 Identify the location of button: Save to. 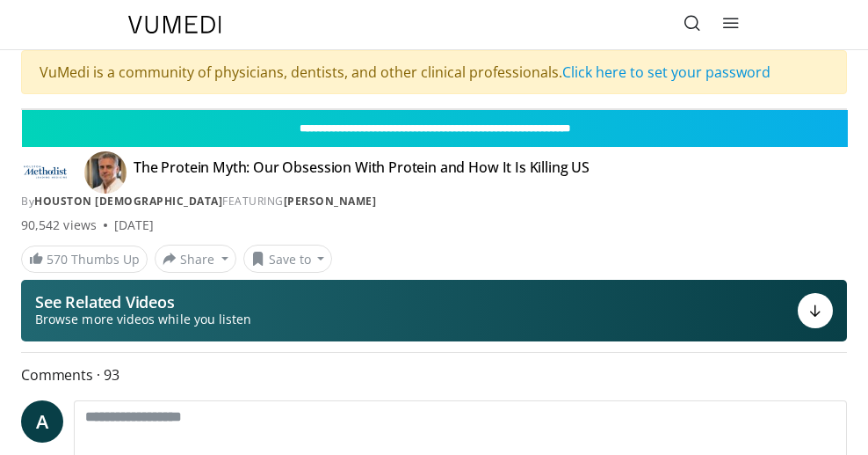
(288, 259).